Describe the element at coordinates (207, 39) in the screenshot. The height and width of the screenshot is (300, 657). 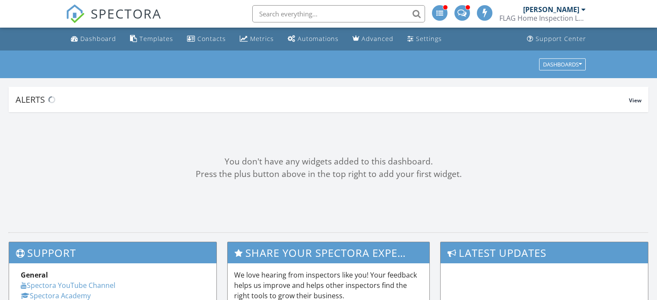
I see `a: Contacts` at that location.